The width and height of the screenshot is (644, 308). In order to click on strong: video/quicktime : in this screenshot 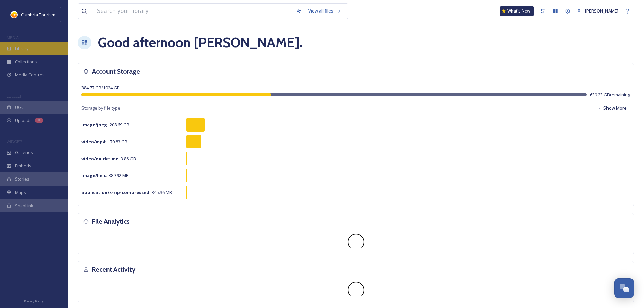, I will do `click(100, 158)`.